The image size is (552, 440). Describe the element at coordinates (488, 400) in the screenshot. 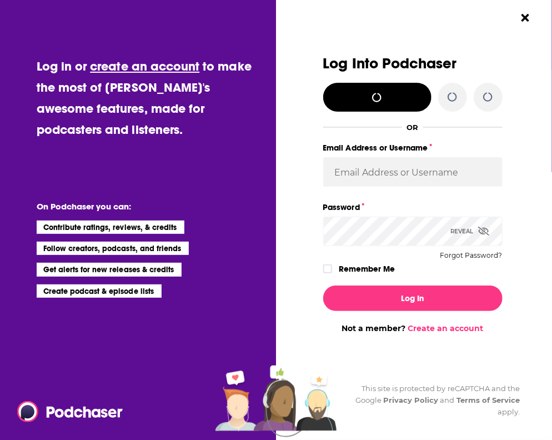

I see `a: Terms of Service` at that location.